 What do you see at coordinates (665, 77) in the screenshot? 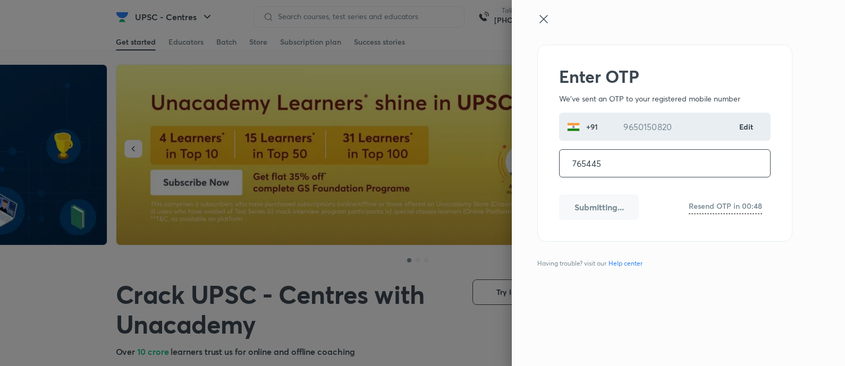
I see `h2: Enter OTP` at bounding box center [665, 77].